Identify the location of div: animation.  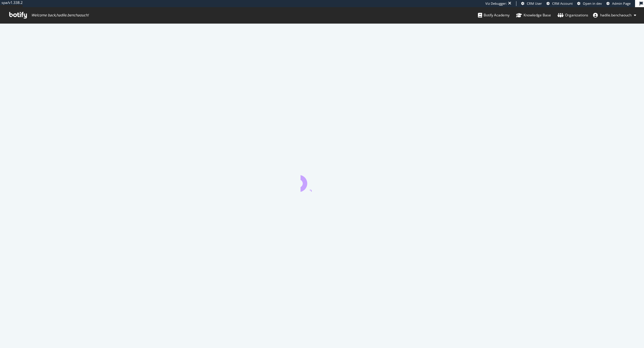
(322, 181).